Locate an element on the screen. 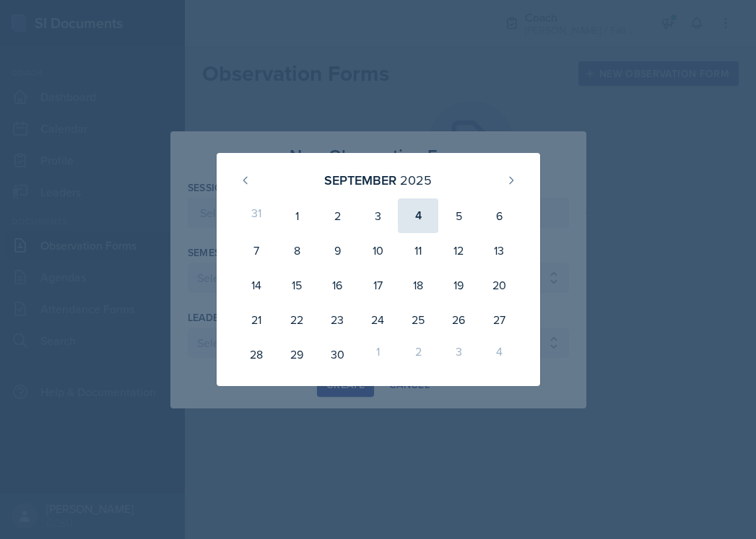  div: 26 is located at coordinates (459, 319).